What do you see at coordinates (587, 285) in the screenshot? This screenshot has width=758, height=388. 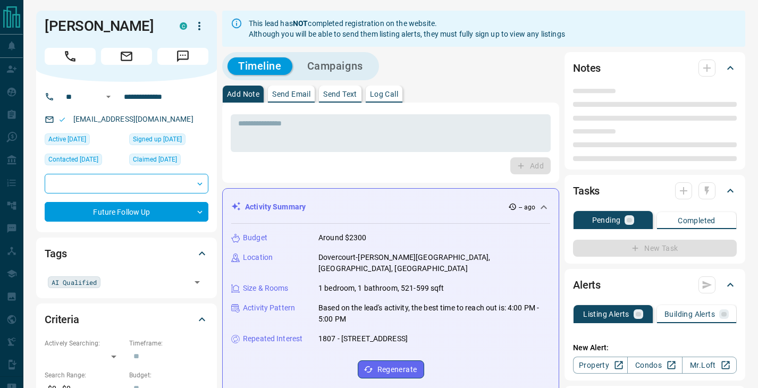 I see `h2: Alerts` at bounding box center [587, 285].